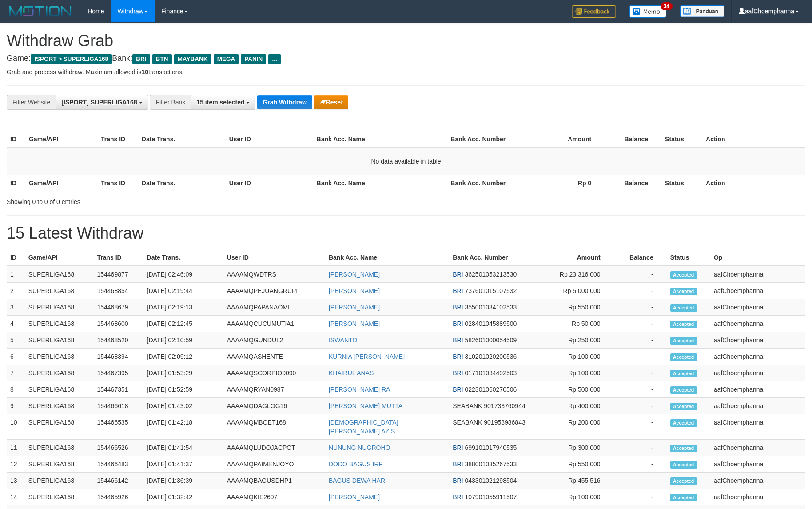 This screenshot has height=509, width=812. I want to click on img: MOTION_logo.png, so click(40, 11).